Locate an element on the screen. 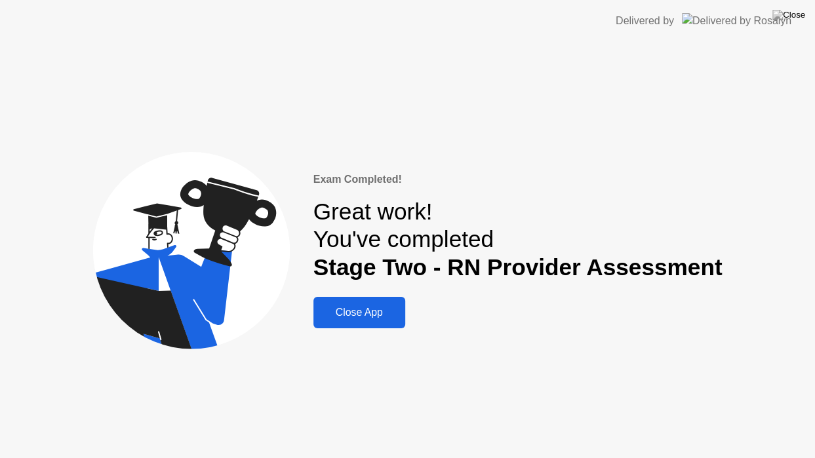  div: Great work! You've completed is located at coordinates (518, 239).